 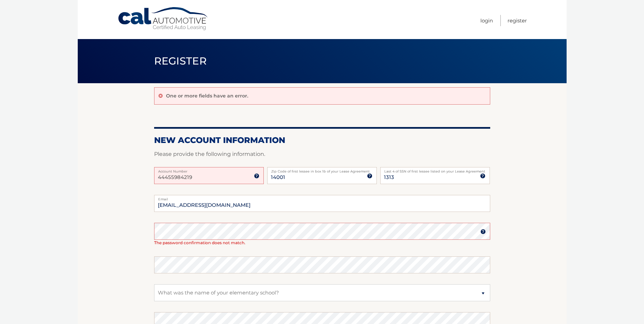 What do you see at coordinates (323, 198) in the screenshot?
I see `label: Email` at bounding box center [323, 198].